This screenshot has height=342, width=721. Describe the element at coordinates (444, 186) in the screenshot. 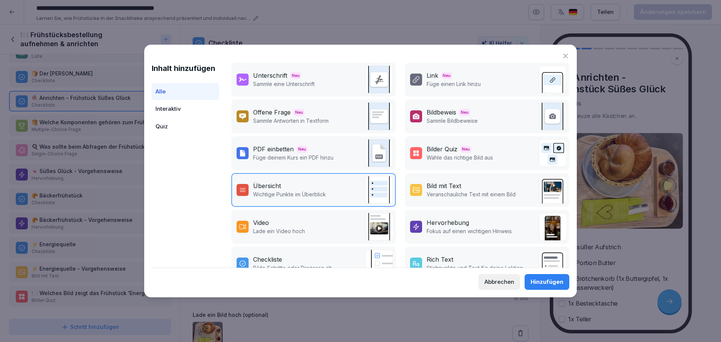

I see `div: Bild mit Text` at that location.